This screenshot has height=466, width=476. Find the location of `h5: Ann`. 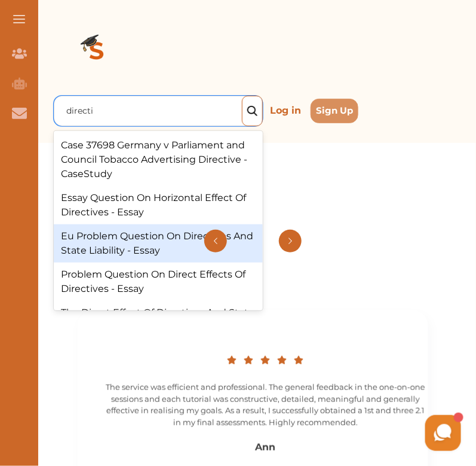

h5: Ann is located at coordinates (265, 447).